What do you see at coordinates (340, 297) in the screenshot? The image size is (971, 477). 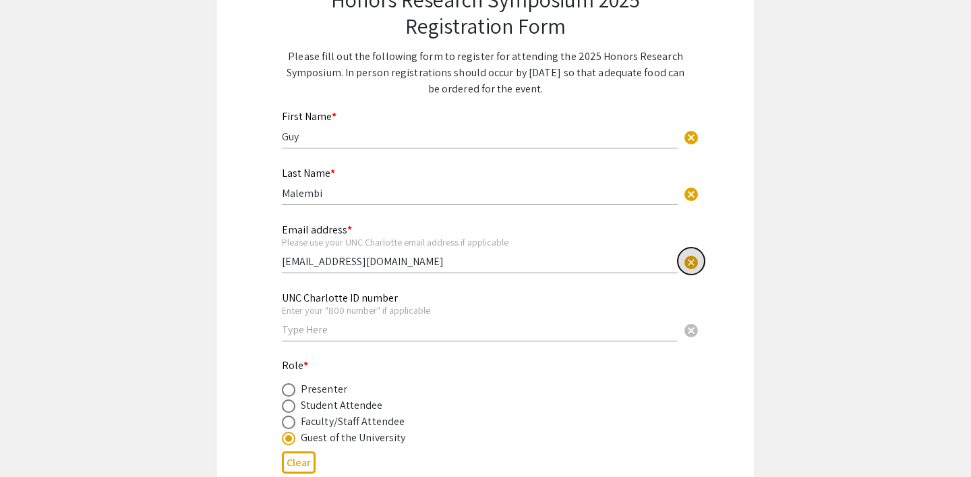 I see `mat-label: UNC Charlotte ID number` at bounding box center [340, 297].